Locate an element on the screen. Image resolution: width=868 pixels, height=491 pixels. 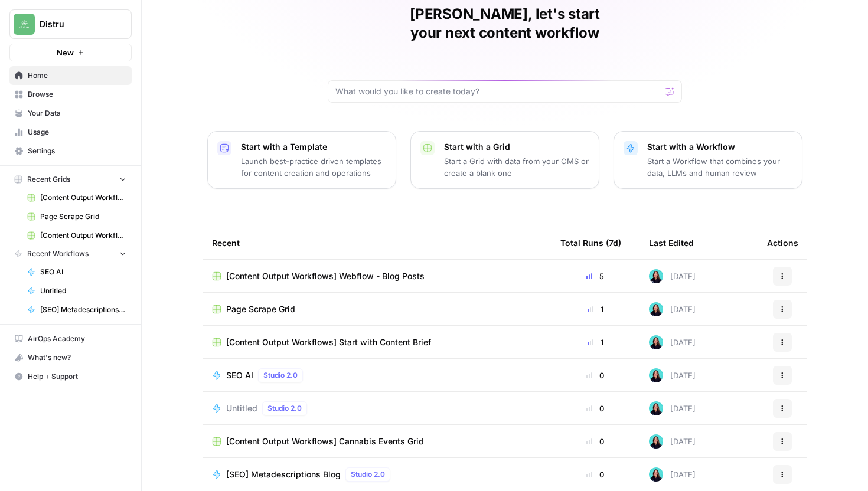
button: Start with a TemplateLaunch best-practice driven templates for content creation and operations is located at coordinates (302, 160).